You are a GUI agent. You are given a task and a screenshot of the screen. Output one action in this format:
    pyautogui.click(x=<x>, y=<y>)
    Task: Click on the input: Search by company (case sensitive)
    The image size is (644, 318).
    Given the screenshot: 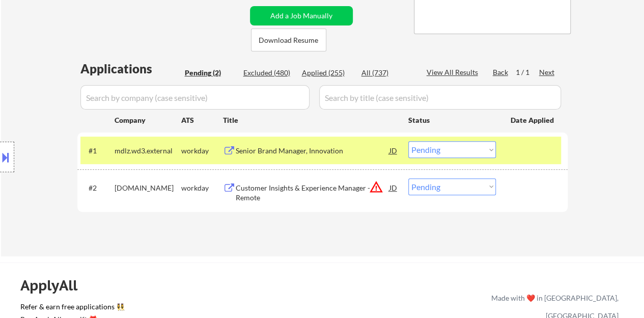 What is the action you would take?
    pyautogui.click(x=195, y=98)
    